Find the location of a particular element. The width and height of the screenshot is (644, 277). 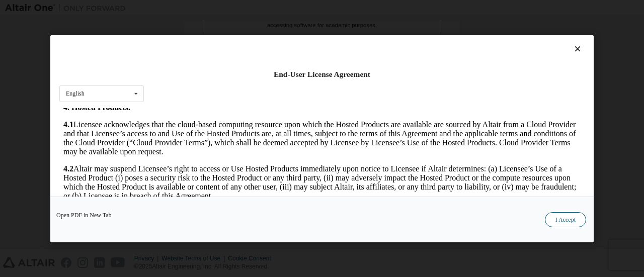

a: Open PDF in New Tab is located at coordinates (84, 215).